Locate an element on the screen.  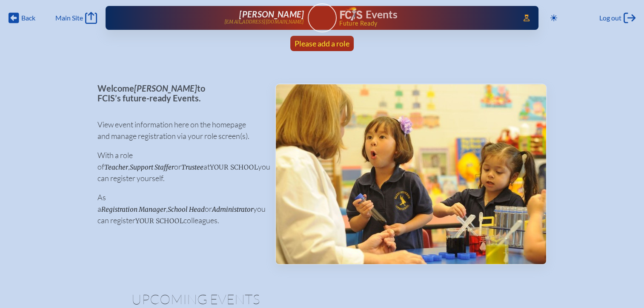
span: Trustee is located at coordinates (193, 167).